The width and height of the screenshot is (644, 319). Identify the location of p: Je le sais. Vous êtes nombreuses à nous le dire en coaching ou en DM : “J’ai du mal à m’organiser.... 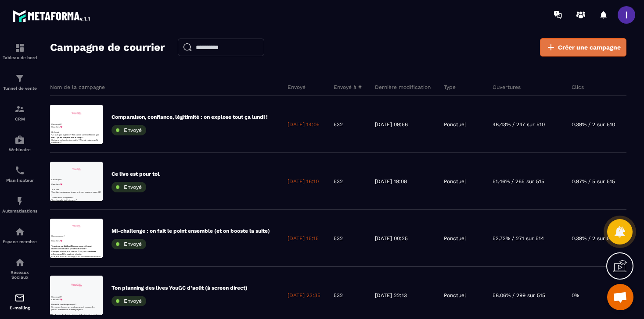
(88, 115).